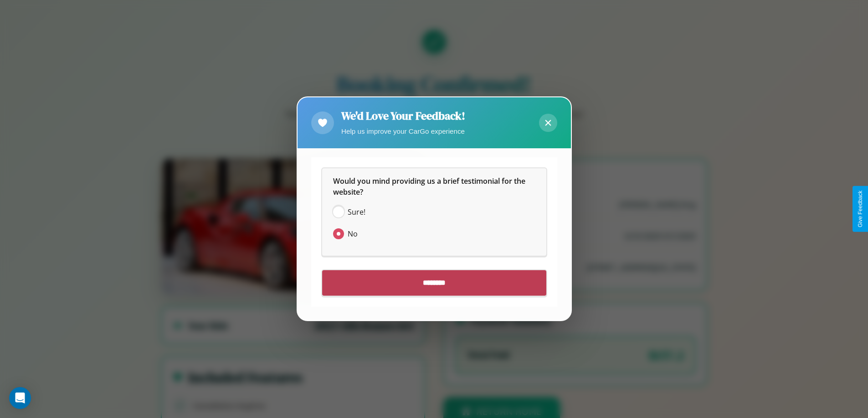 The image size is (868, 418). What do you see at coordinates (356, 213) in the screenshot?
I see `span: Sure!` at bounding box center [356, 213].